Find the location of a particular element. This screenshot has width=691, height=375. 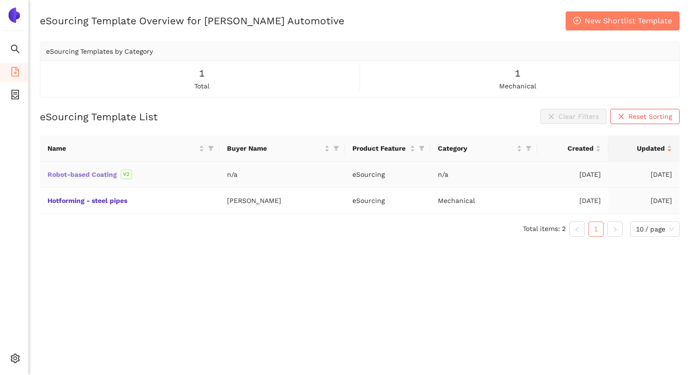

span: mechanical is located at coordinates (517, 86).